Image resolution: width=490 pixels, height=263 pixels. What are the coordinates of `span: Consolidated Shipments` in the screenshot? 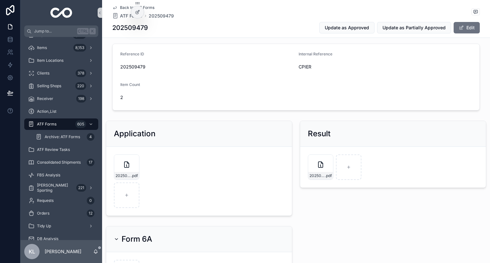 It's located at (59, 163).